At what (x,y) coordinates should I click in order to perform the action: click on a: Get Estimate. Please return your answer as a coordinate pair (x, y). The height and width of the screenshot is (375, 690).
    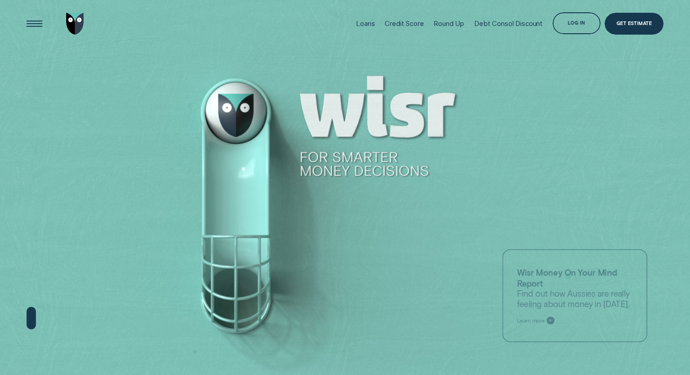
    Looking at the image, I should click on (634, 23).